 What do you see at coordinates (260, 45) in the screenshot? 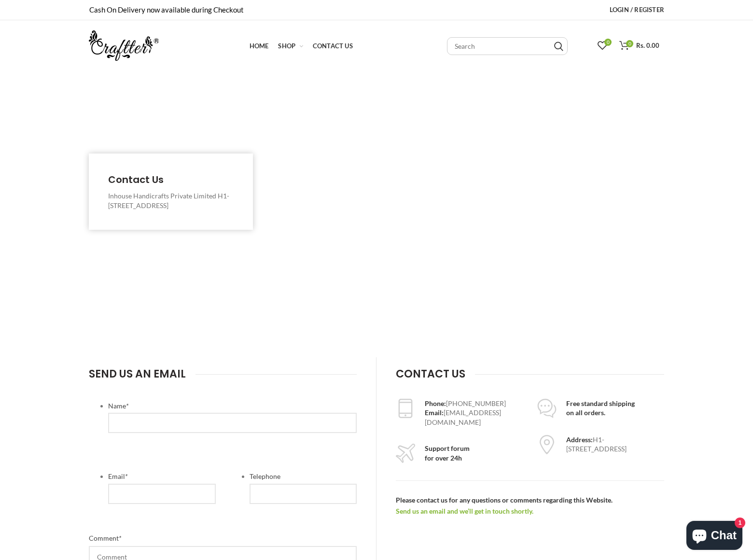
I see `a: Home` at bounding box center [260, 45].